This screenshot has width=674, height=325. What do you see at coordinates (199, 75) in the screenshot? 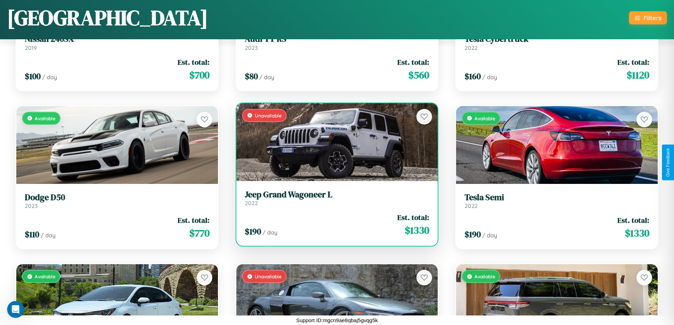
I see `span: $ 700` at bounding box center [199, 75].